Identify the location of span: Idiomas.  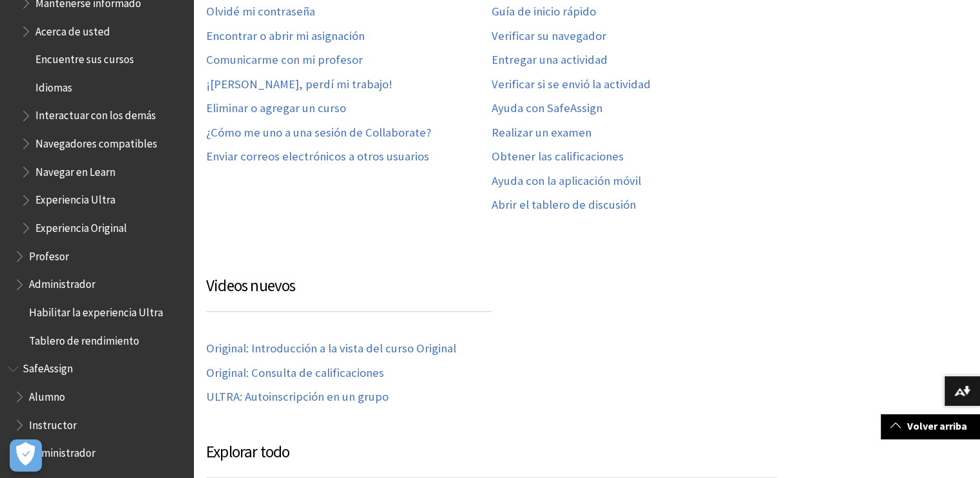
(53, 85).